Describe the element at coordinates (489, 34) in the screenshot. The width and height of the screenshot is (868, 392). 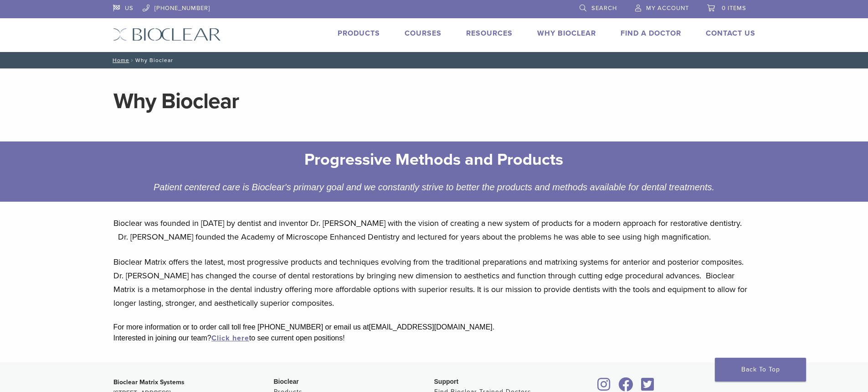
I see `a: Resources` at that location.